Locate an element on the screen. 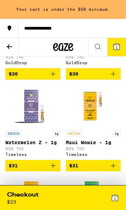 The width and height of the screenshot is (126, 210). p: 95% THC is located at coordinates (93, 57).